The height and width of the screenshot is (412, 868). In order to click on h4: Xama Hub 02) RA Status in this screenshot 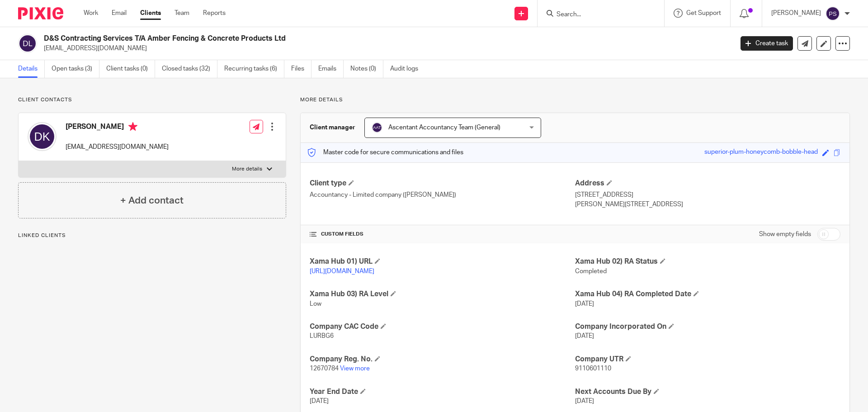, I will do `click(708, 261)`.